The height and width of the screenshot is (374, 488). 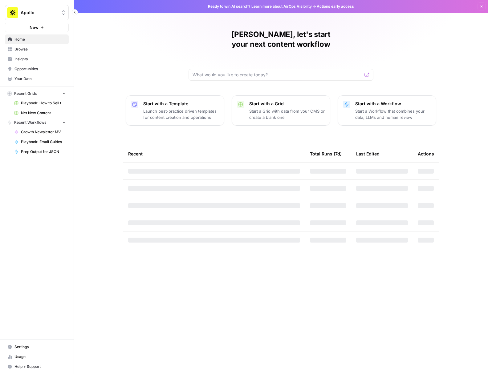 What do you see at coordinates (393, 114) in the screenshot?
I see `p: Start a Workflow that combines your data, LLMs and human review` at bounding box center [393, 114].